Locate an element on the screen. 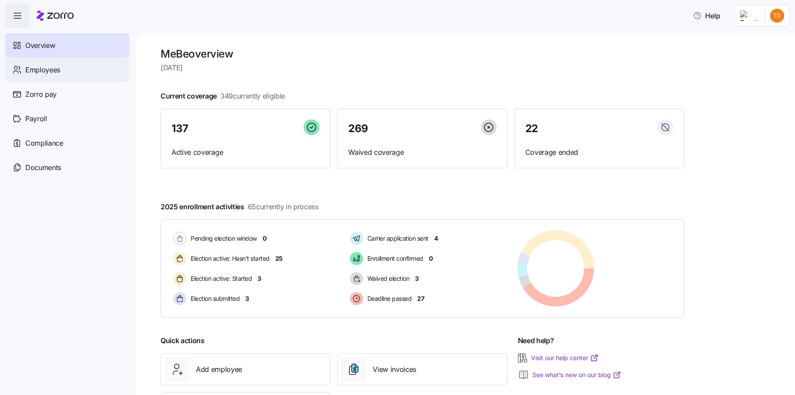  a: Zorro pay is located at coordinates (67, 94).